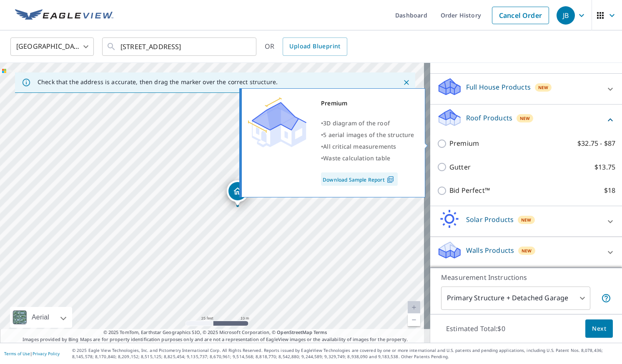  Describe the element at coordinates (368, 135) in the screenshot. I see `span: 5 aerial images of the structure` at that location.